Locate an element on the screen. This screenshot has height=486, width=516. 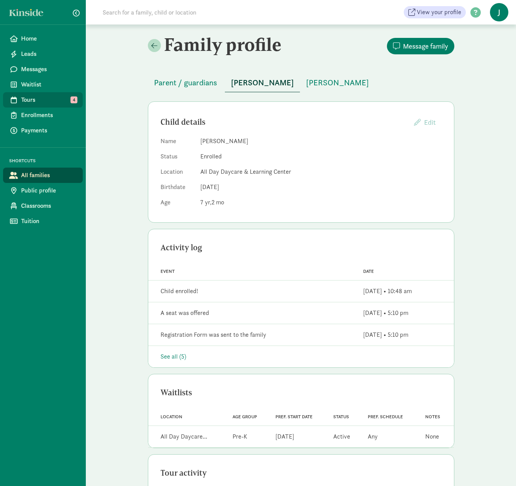
span: Parent / guardians is located at coordinates (185, 83).